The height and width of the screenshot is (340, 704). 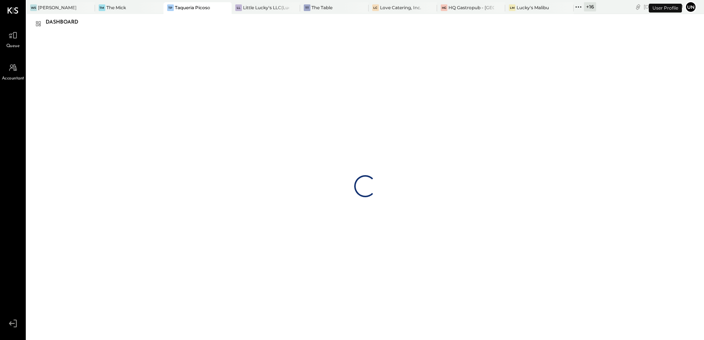 I want to click on div: Taqueria Picoso, so click(x=192, y=7).